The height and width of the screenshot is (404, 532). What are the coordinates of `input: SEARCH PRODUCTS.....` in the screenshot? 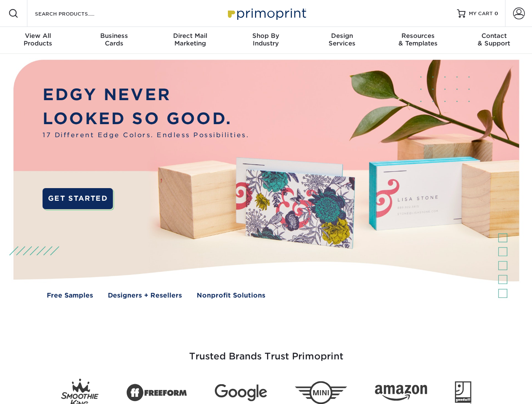 It's located at (75, 13).